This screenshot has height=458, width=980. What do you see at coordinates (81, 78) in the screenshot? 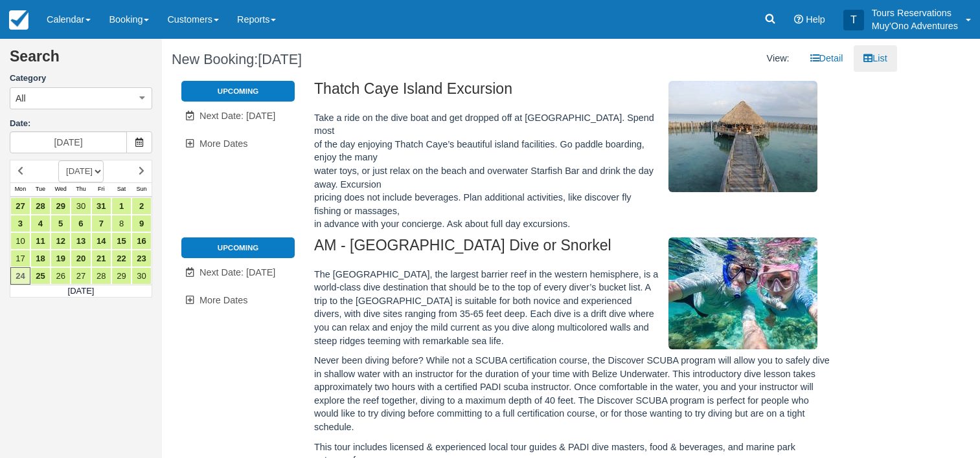
I see `label: Category` at bounding box center [81, 78].